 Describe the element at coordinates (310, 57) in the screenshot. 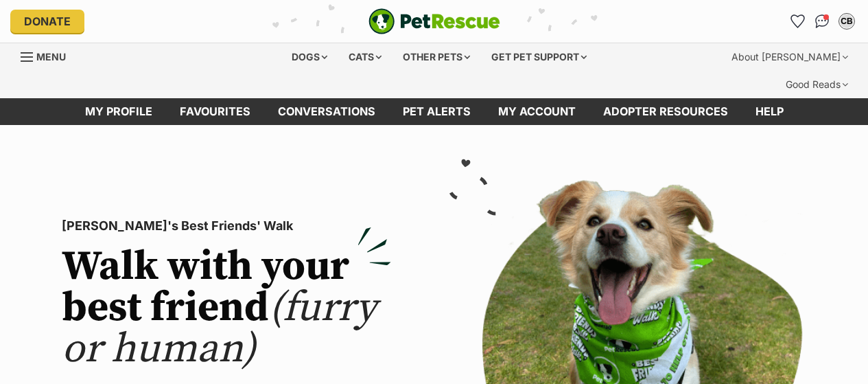

I see `div: Dogs` at that location.